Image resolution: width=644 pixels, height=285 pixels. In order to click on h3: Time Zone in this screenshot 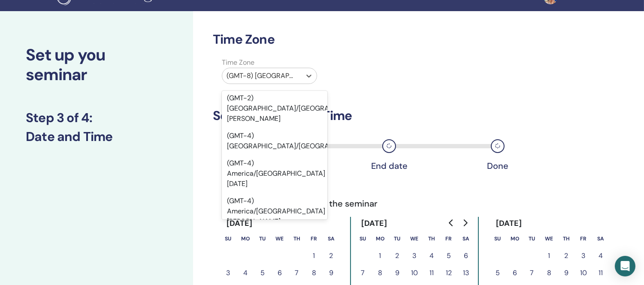, I will do `click(379, 39)`.